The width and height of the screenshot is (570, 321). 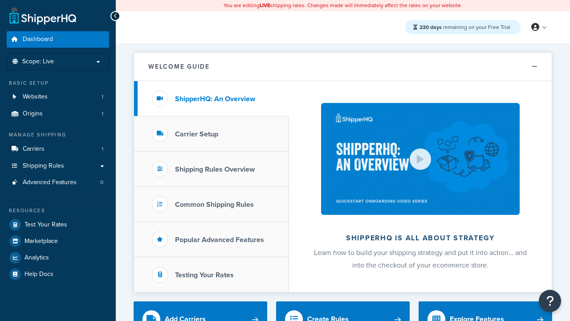 I want to click on div: Manage Shipping, so click(x=58, y=135).